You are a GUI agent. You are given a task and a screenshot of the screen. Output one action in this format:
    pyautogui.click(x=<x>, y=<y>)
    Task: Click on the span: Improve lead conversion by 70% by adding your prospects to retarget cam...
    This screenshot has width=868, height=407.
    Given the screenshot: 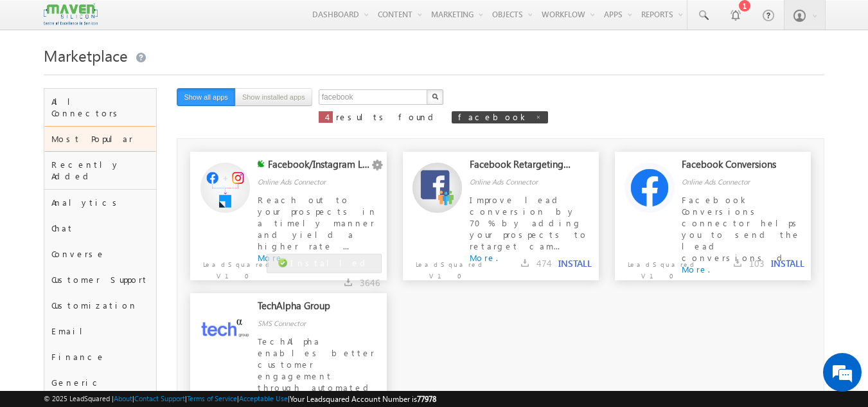 What is the action you would take?
    pyautogui.click(x=529, y=222)
    